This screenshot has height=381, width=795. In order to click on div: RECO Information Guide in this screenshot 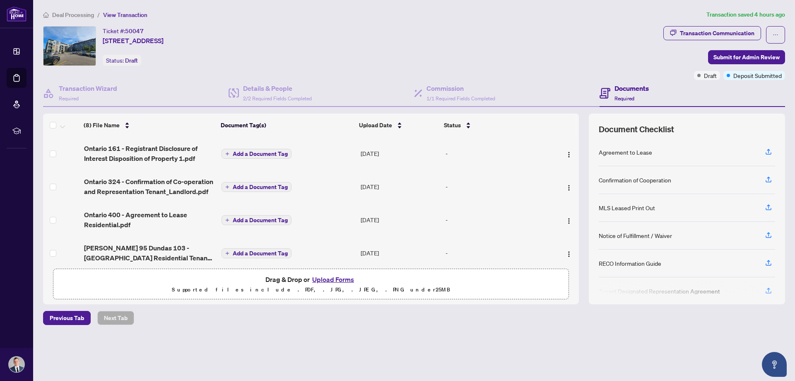, I will do `click(630, 263)`.